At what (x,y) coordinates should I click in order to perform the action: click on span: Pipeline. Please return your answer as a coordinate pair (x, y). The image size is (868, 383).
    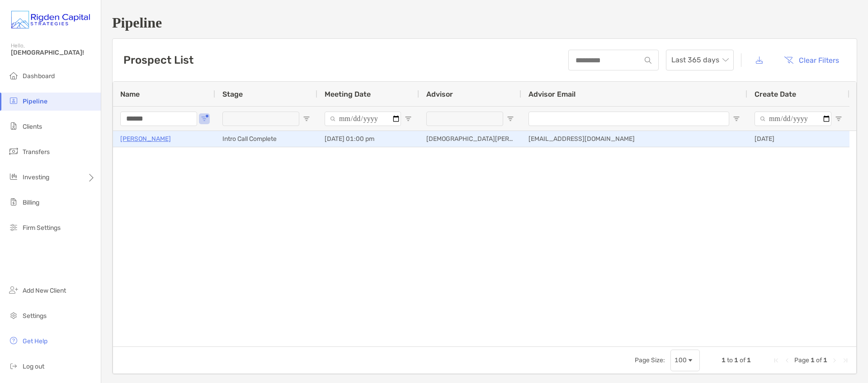
    Looking at the image, I should click on (35, 101).